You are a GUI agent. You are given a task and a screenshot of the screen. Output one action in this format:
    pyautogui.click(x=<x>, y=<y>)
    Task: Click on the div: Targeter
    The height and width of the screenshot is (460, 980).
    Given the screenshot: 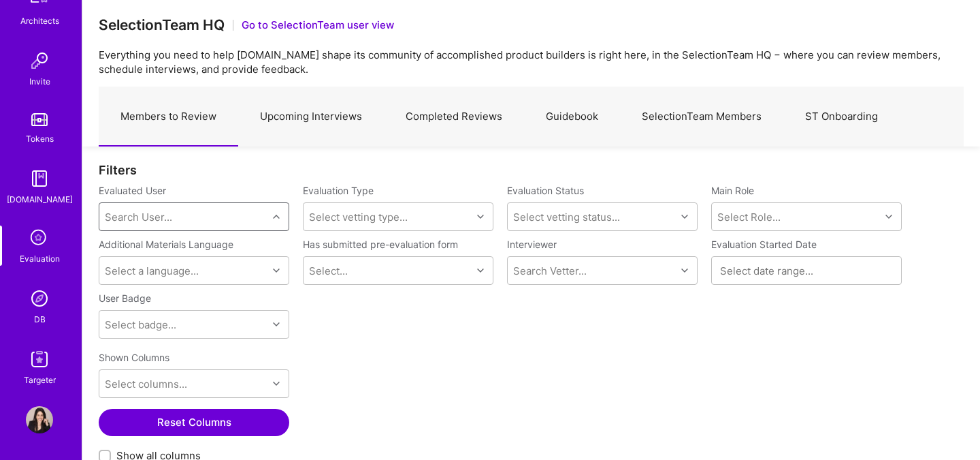 What is the action you would take?
    pyautogui.click(x=39, y=380)
    